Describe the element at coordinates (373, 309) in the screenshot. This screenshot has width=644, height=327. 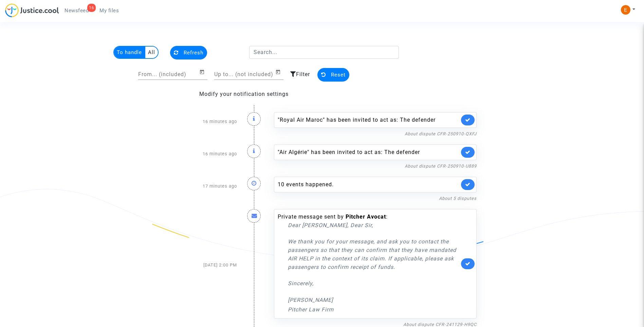
I see `p: Pitcher Law Firm` at that location.